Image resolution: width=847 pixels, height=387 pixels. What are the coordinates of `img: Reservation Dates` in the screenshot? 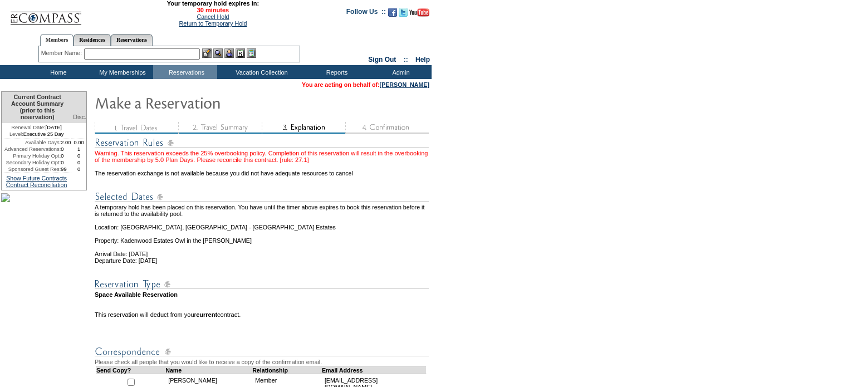 It's located at (262, 197).